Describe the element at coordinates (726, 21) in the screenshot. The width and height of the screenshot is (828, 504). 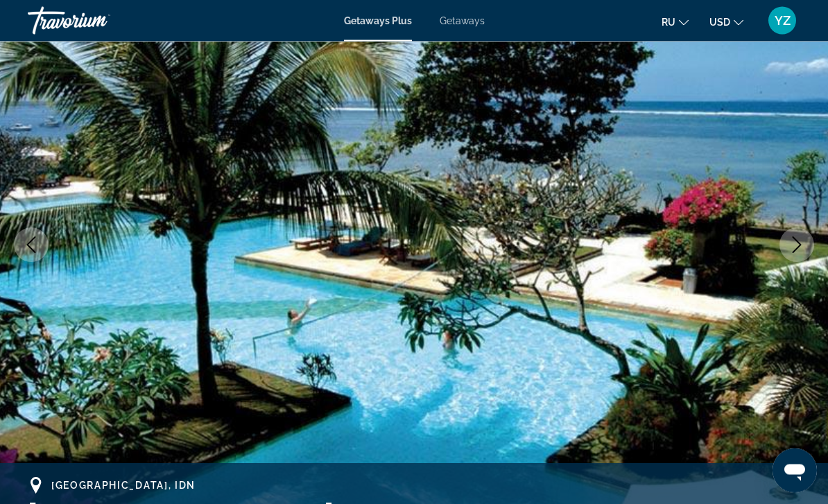
I see `button: Change currency` at that location.